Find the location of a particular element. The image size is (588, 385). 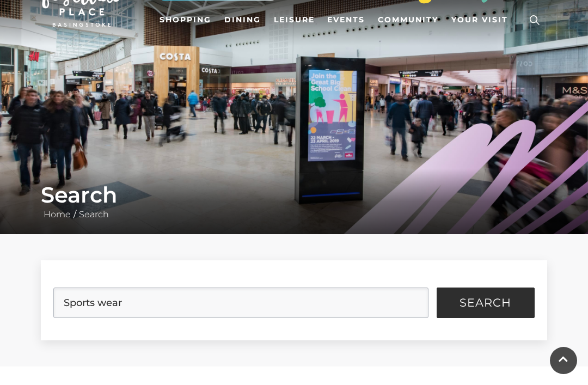

span: Your Visit is located at coordinates (480, 20).